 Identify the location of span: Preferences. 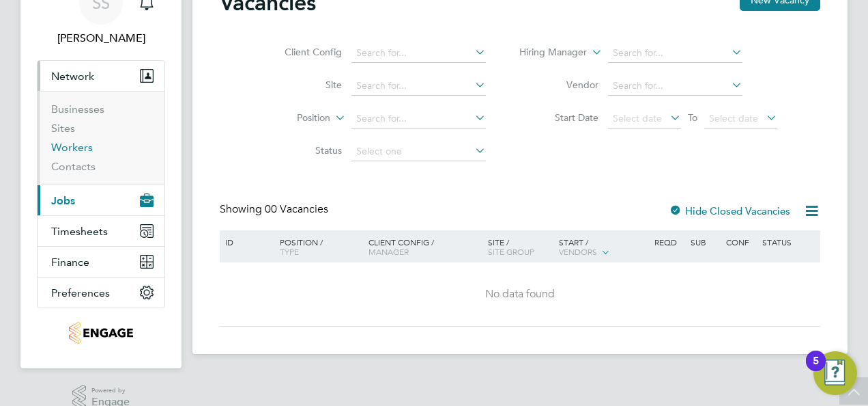
(81, 292).